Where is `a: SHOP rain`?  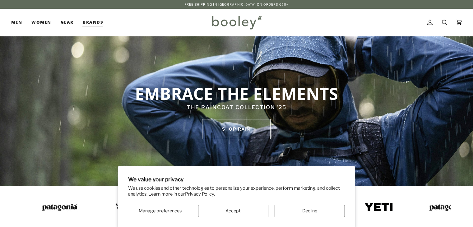 a: SHOP rain is located at coordinates (236, 129).